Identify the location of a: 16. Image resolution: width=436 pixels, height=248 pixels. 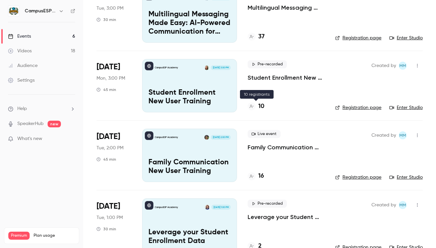
(256, 176).